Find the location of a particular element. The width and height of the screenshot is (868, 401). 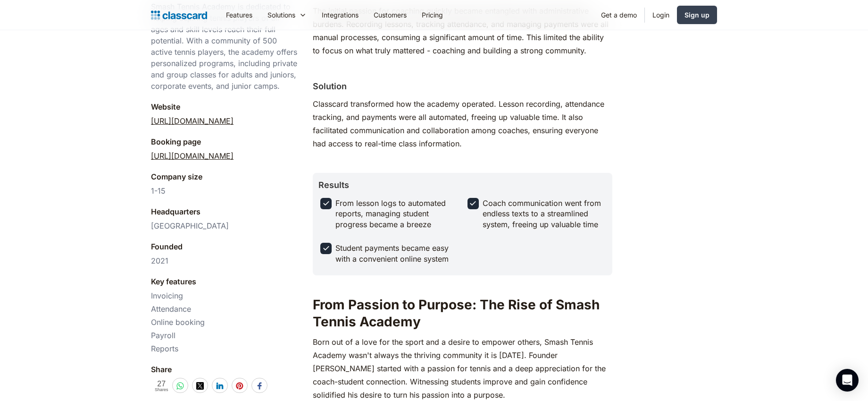

div: Reports is located at coordinates (178, 349).